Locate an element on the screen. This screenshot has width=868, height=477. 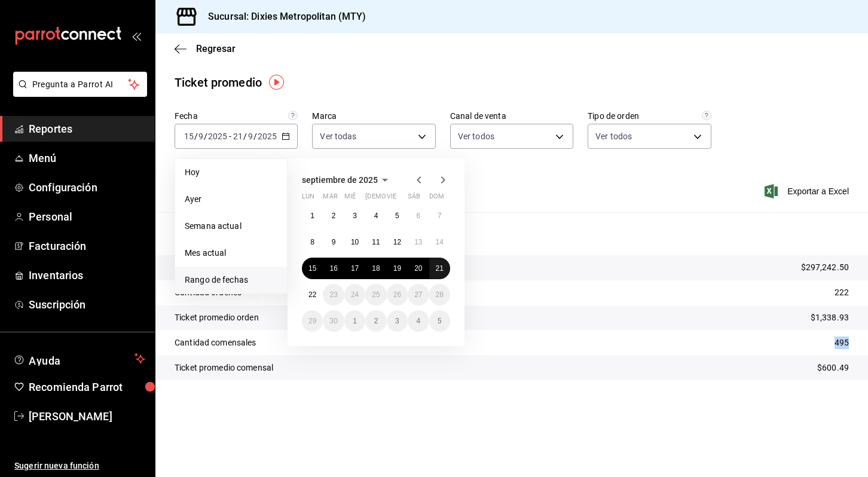
abbr: 6 de septiembre de 2025 is located at coordinates (418, 216).